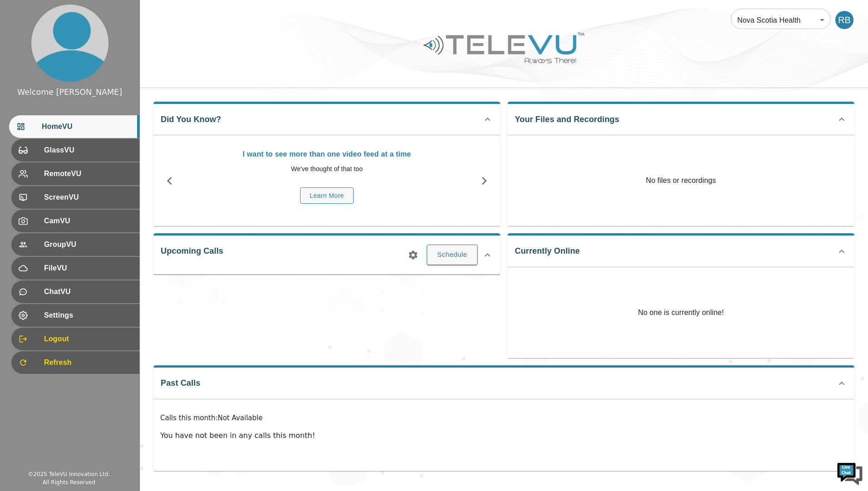  What do you see at coordinates (504, 418) in the screenshot?
I see `p: Calls this month : Not Available` at bounding box center [504, 418].